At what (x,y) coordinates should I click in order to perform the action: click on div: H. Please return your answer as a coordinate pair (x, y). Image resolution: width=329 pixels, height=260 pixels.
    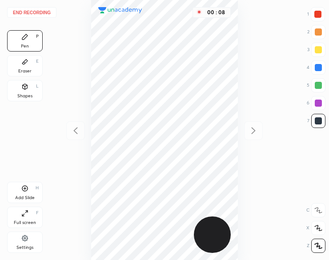
    Looking at the image, I should click on (37, 188).